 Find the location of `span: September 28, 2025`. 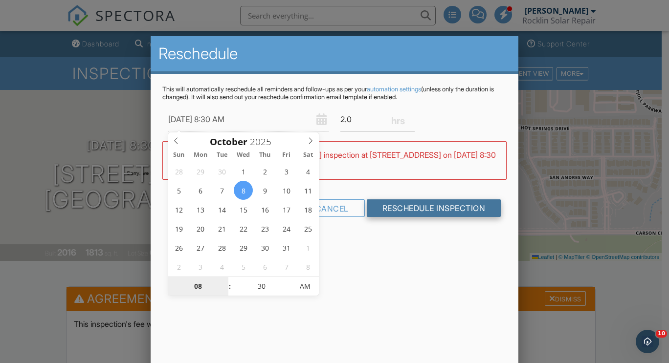

span: September 28, 2025 is located at coordinates (179, 171).